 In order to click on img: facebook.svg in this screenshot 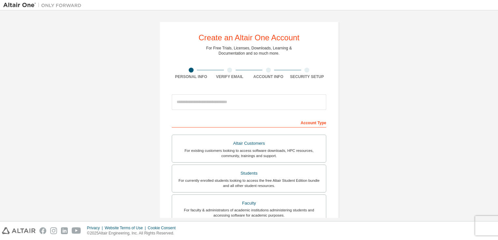, I will do `click(43, 231)`.